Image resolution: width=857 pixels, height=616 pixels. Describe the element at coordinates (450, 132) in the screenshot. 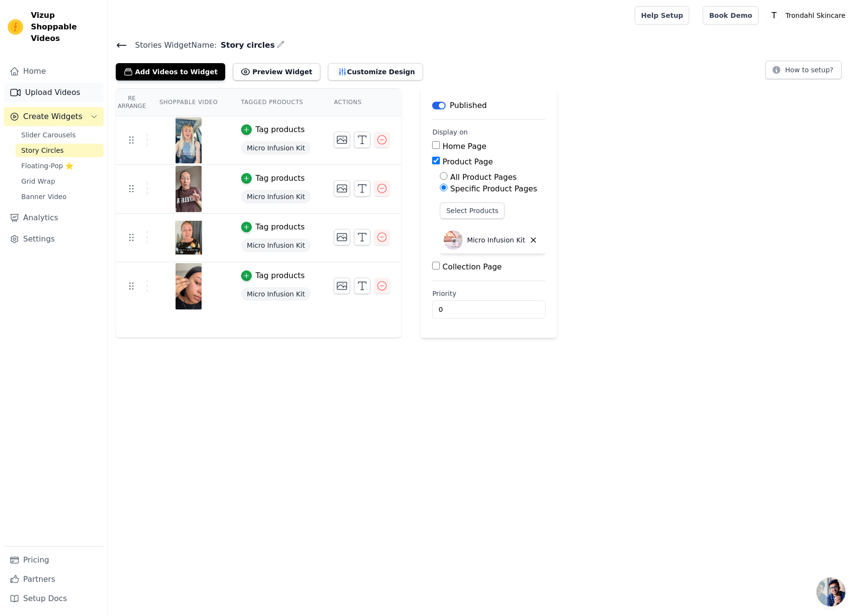

I see `legend: Display on` at that location.